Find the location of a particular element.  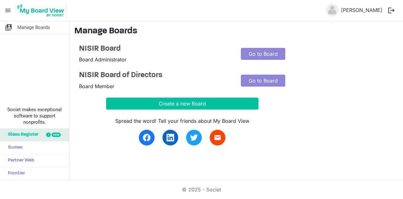

h4: NISIR Board is located at coordinates (155, 49).